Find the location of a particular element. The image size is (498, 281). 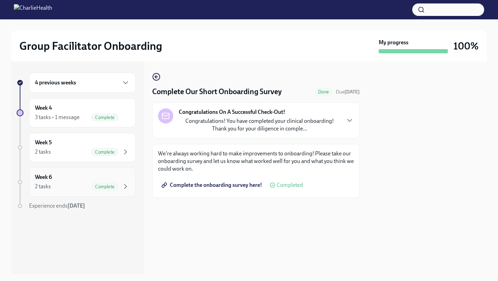

div: 4 previous weeks is located at coordinates (82, 83).